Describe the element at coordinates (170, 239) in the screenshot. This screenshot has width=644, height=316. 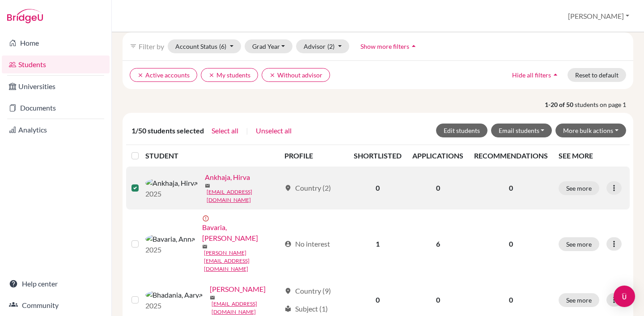
I see `img: Bavaria, Anna` at that location.